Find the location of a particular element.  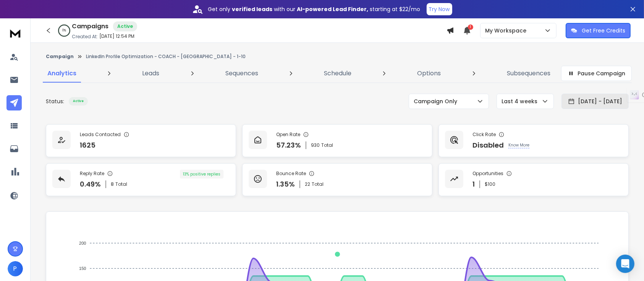

p: Options is located at coordinates (429, 74).